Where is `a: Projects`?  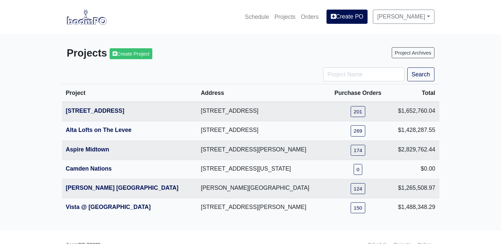 a: Projects is located at coordinates (285, 17).